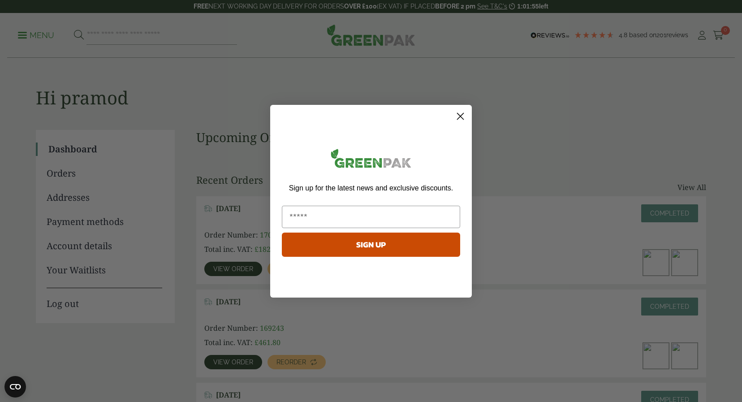 The image size is (742, 402). I want to click on button: Open CMP widget, so click(15, 387).